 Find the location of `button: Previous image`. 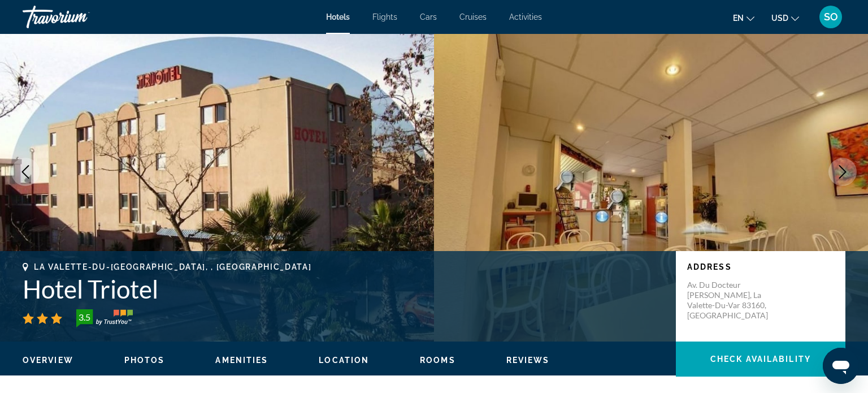

button: Previous image is located at coordinates (25, 172).